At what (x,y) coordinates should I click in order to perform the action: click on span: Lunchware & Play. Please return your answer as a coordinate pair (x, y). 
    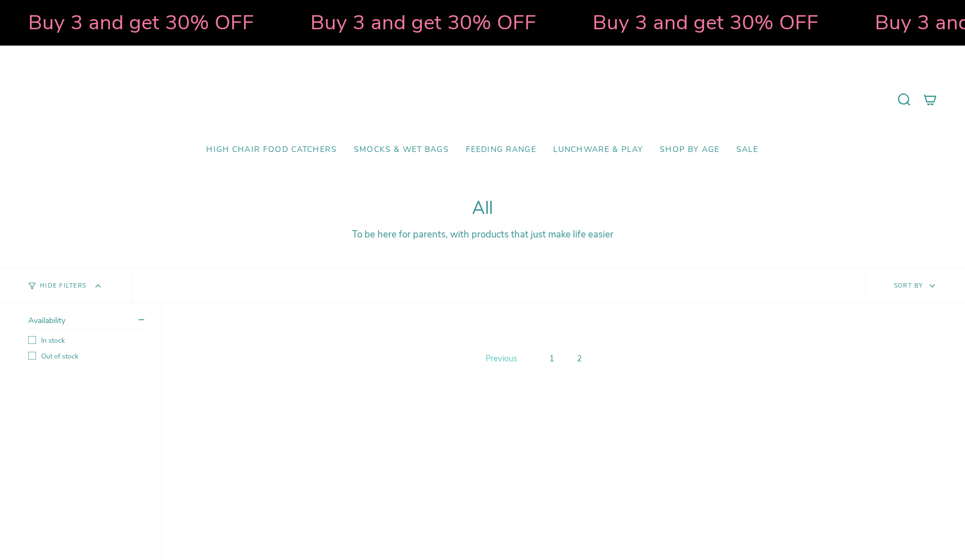
    Looking at the image, I should click on (598, 150).